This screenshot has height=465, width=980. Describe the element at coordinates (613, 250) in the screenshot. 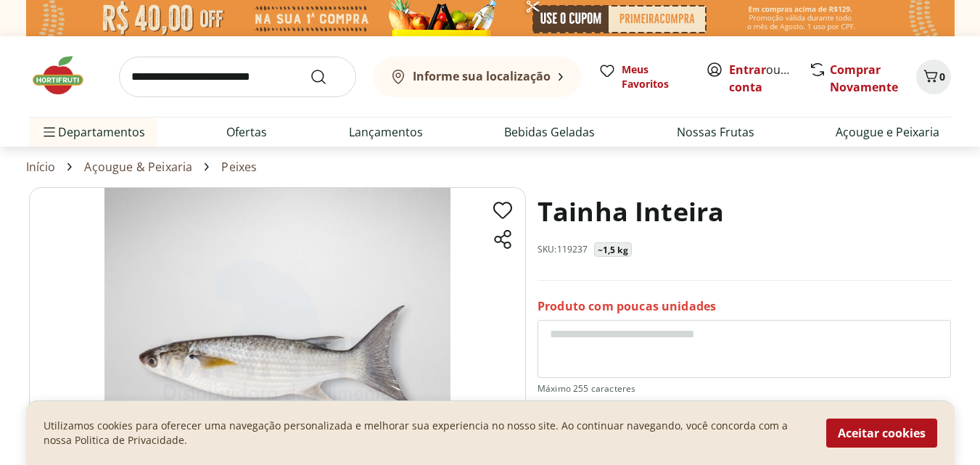

I see `p: ~1,5 kg` at that location.